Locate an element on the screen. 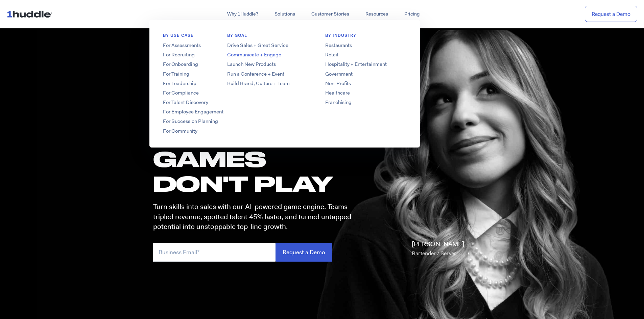 The height and width of the screenshot is (319, 644). a: Build Brand, Culture + Team is located at coordinates (267, 83).